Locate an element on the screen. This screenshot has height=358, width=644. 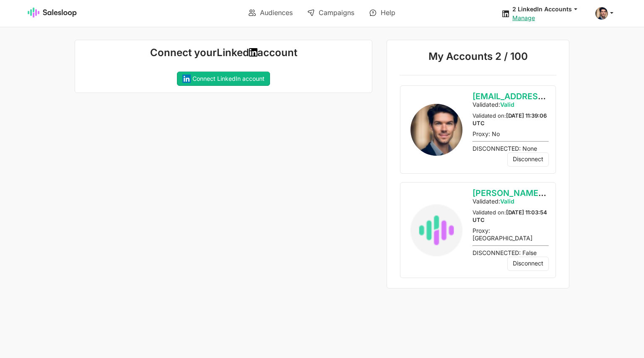
button: 2 LinkedIn Accounts is located at coordinates (549, 9).